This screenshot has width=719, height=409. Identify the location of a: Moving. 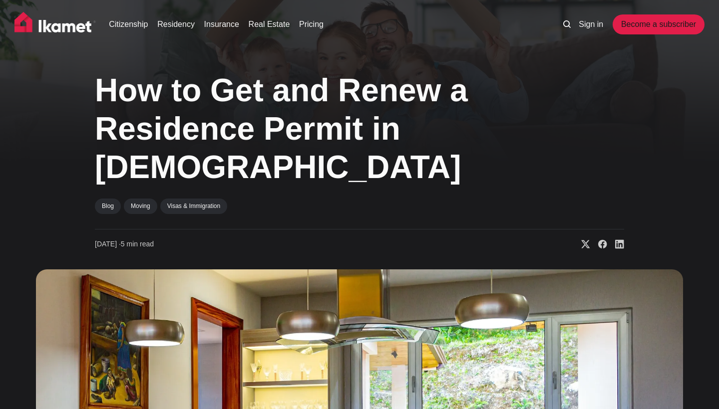
(140, 206).